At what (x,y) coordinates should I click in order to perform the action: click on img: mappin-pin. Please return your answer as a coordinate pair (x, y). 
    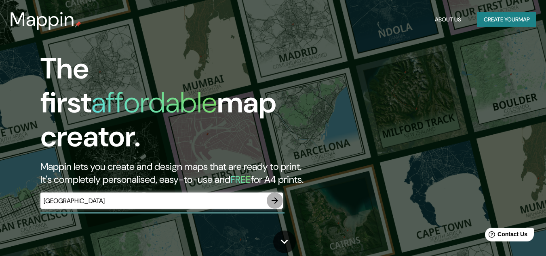
    Looking at the image, I should click on (78, 24).